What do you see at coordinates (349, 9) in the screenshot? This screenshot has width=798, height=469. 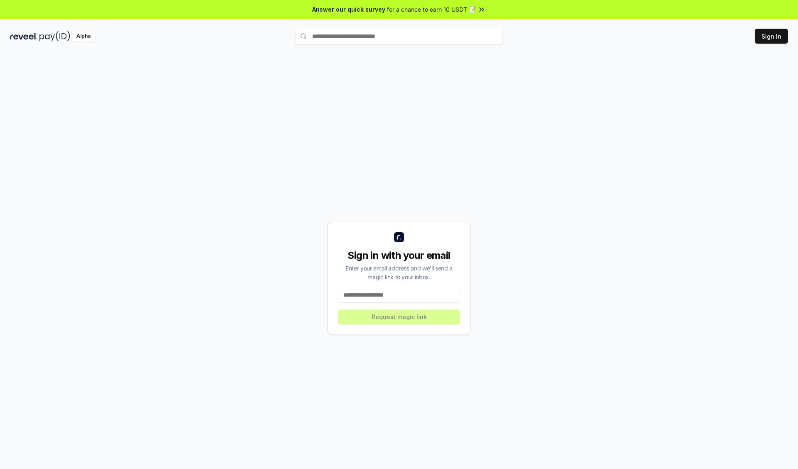 I see `span: Answer our quick survey` at bounding box center [349, 9].